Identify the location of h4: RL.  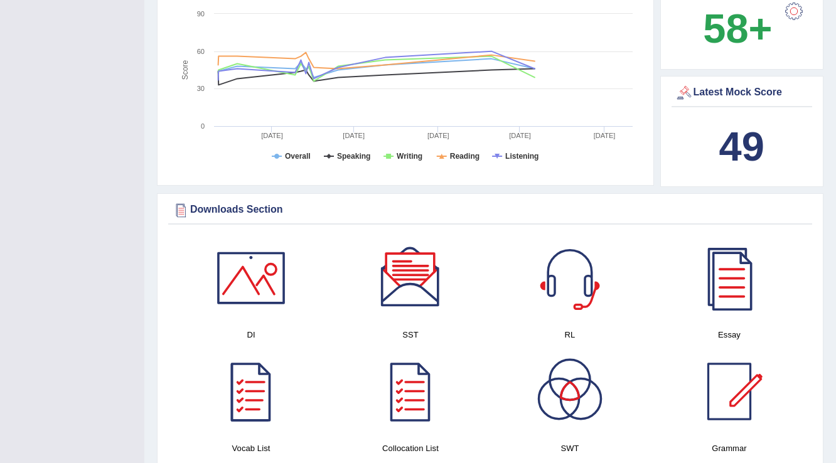
(570, 334).